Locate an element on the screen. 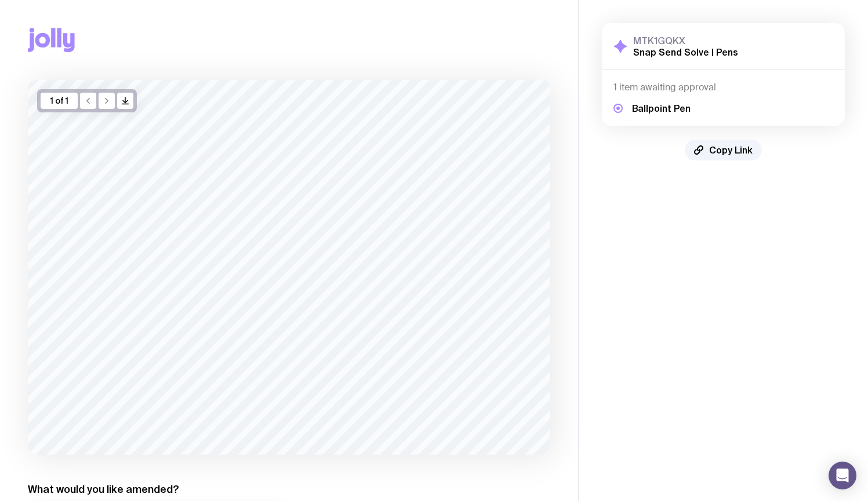 This screenshot has height=501, width=868. div: 1 of 1 is located at coordinates (59, 101).